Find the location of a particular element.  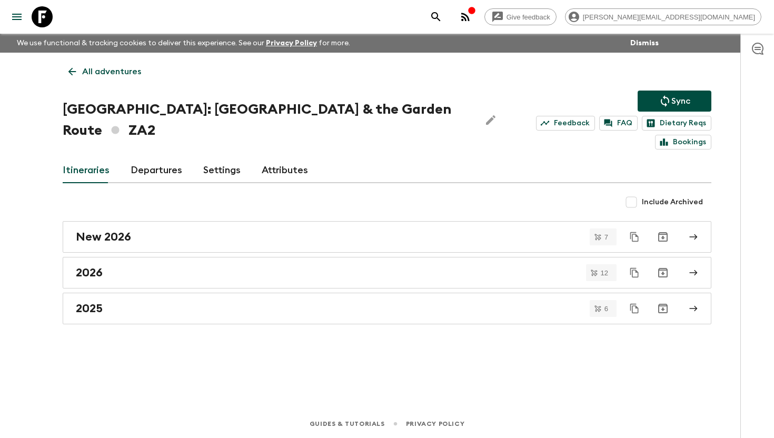

h2: 2026 is located at coordinates (89, 273).